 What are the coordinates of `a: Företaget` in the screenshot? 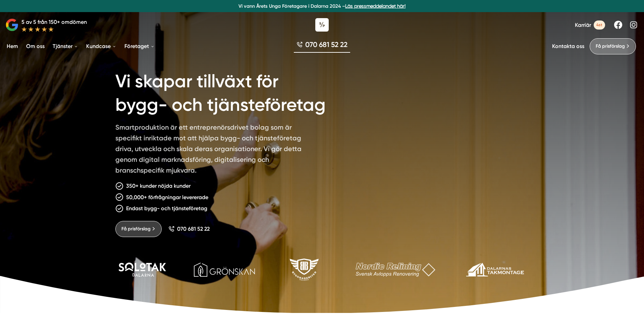 It's located at (139, 46).